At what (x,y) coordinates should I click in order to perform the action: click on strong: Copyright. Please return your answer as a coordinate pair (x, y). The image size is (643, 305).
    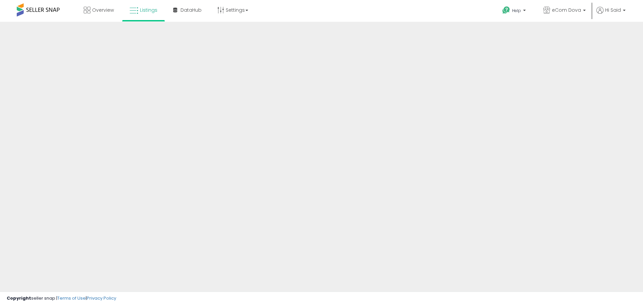
    Looking at the image, I should click on (19, 298).